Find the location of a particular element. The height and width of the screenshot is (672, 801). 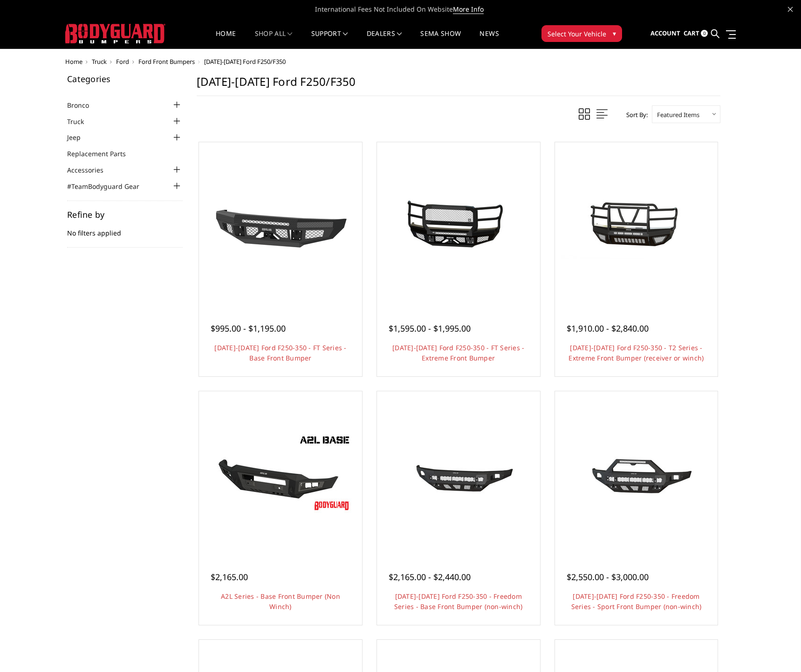

a: Account is located at coordinates (665, 33).